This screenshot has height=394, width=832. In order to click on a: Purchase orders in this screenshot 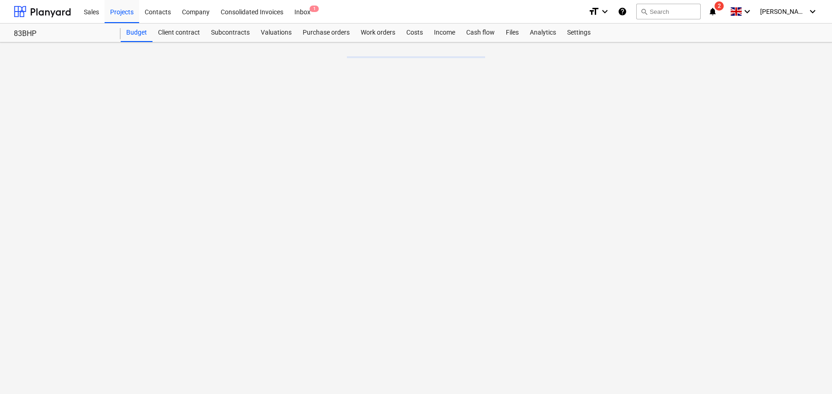, I will do `click(326, 33)`.